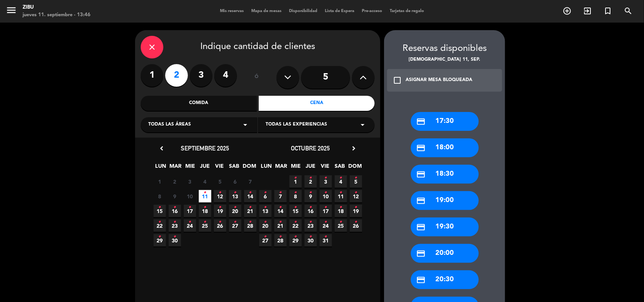 The image size is (644, 302). I want to click on span: 27, so click(235, 225).